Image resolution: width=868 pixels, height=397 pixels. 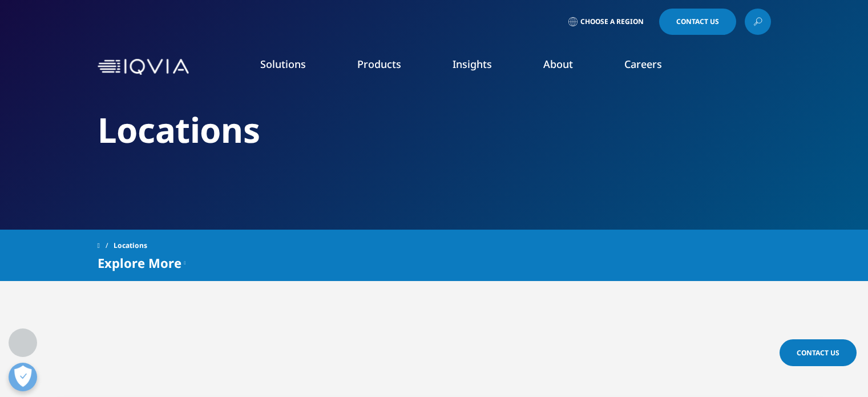 What do you see at coordinates (434, 130) in the screenshot?
I see `h2: Locations` at bounding box center [434, 130].